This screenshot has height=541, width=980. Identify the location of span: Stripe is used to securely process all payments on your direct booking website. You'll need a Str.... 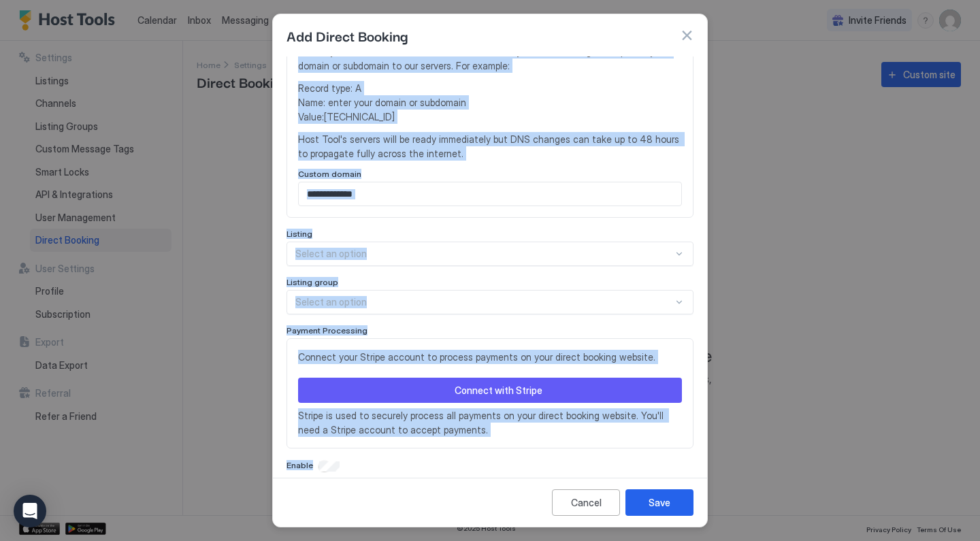
(490, 423).